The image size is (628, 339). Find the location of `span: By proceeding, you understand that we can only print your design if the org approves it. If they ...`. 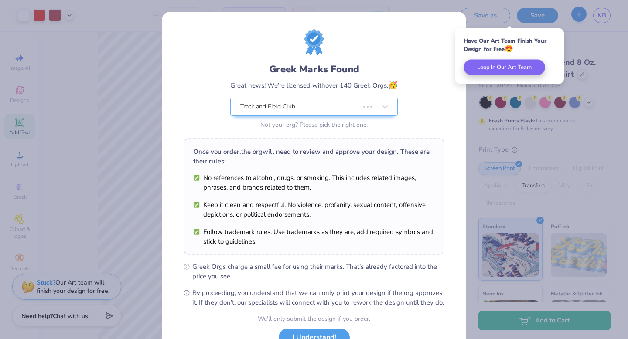

span: By proceeding, you understand that we can only print your design if the org approves it. If they ... is located at coordinates (319, 298).